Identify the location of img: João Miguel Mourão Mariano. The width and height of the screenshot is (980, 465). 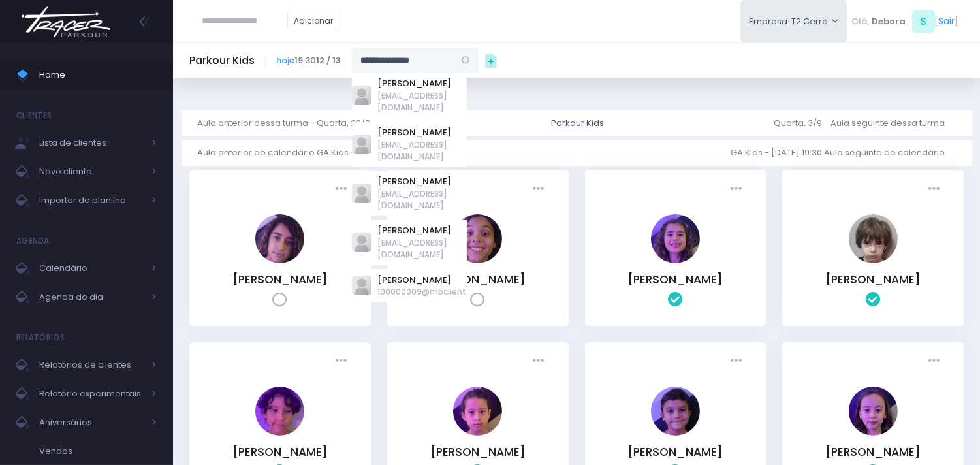
(477, 238).